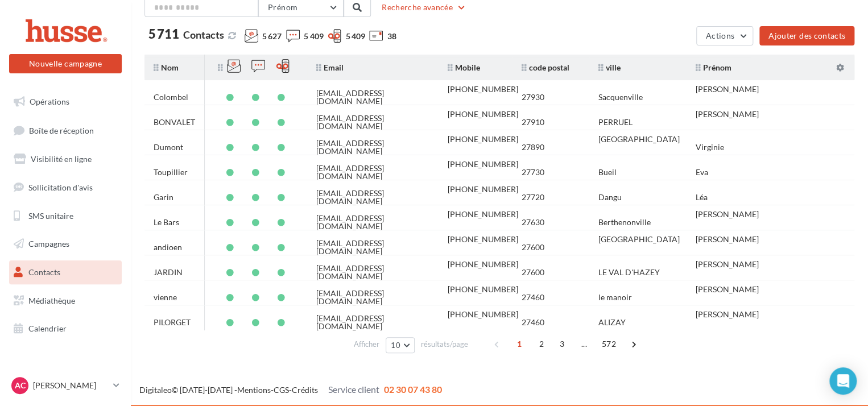 The width and height of the screenshot is (868, 406). Describe the element at coordinates (546, 67) in the screenshot. I see `span: code postal` at that location.